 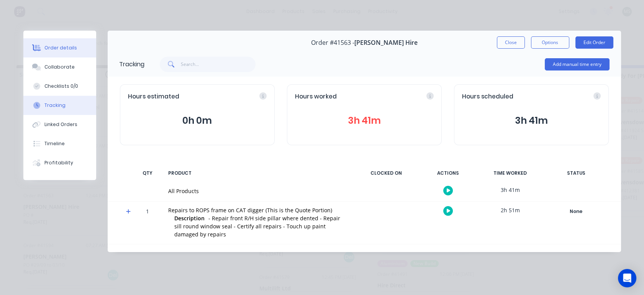 I want to click on span: - Repair front R/H side pillar where dented - Repair sill round window seal - Certify all repairs..., so click(x=257, y=226).